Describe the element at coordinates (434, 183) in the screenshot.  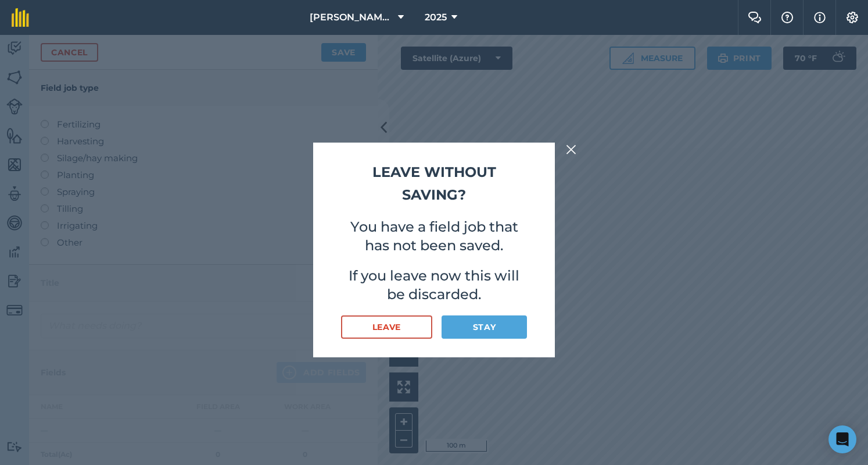
I see `h2: Leave without saving?` at that location.